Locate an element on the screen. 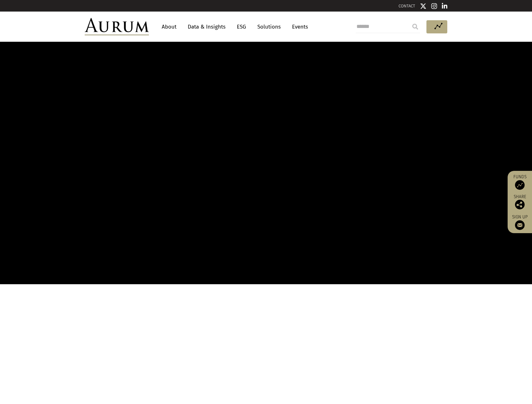 This screenshot has width=532, height=404. a: Sign up is located at coordinates (520, 222).